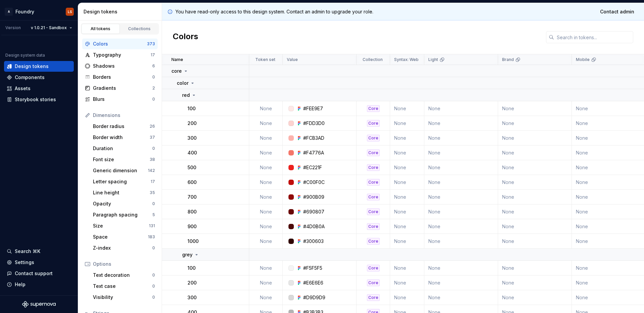 This screenshot has width=644, height=313. Describe the element at coordinates (39, 99) in the screenshot. I see `a: Storybook stories` at that location.